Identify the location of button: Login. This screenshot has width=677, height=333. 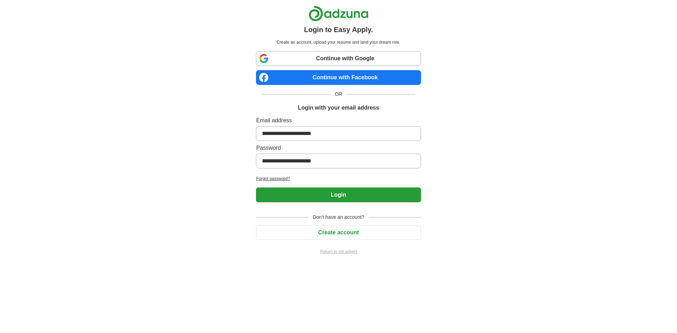
(338, 195).